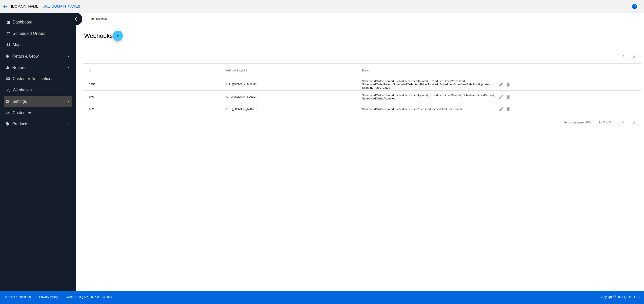 The width and height of the screenshot is (644, 304). Describe the element at coordinates (604, 122) in the screenshot. I see `div: 1 - 3 of 3` at that location.